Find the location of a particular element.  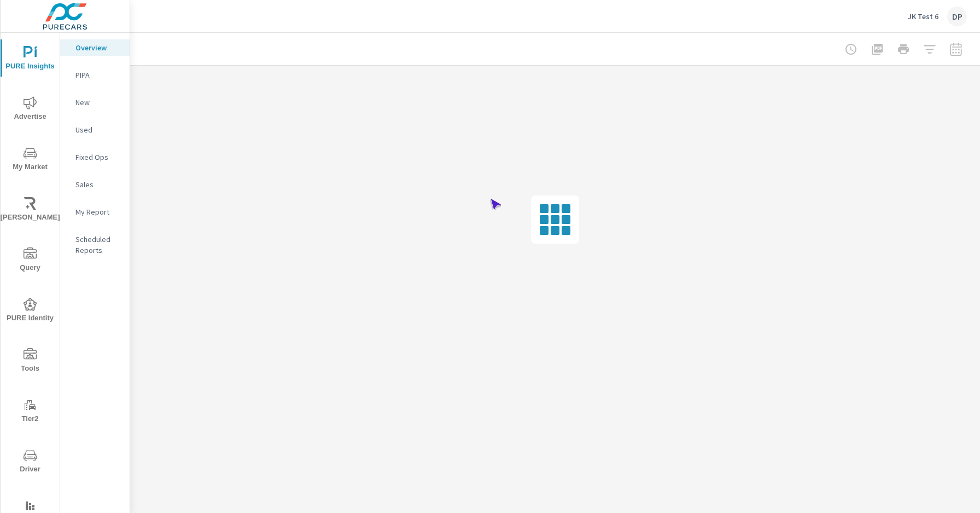

div: Sales is located at coordinates (95, 184).